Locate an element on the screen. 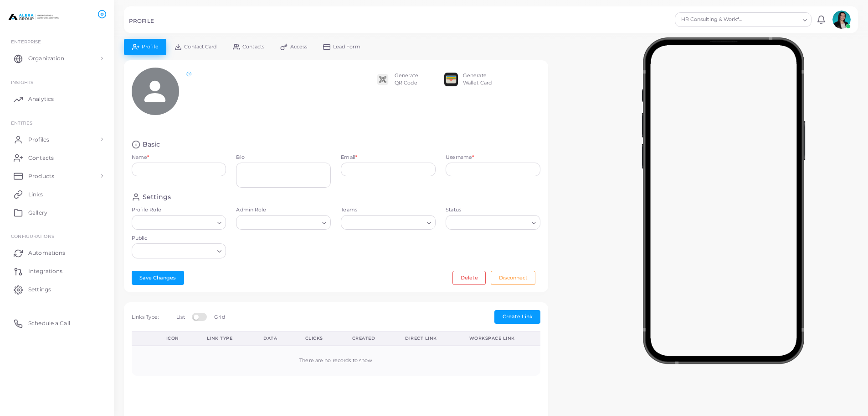  img: qr2.png is located at coordinates (383, 80).